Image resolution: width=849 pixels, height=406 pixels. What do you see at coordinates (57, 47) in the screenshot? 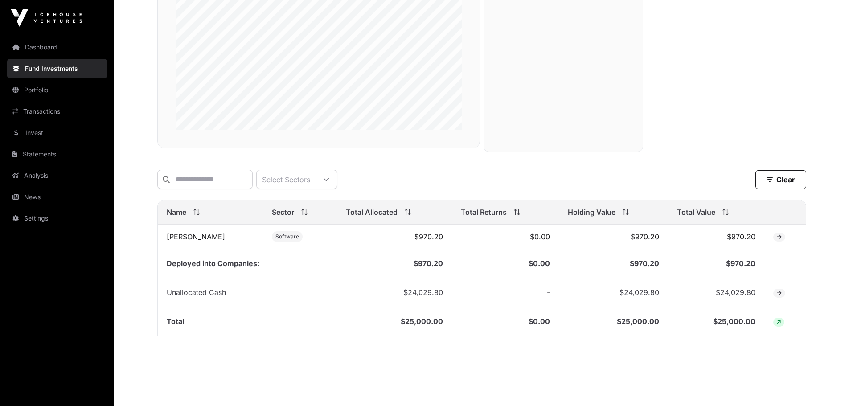
I see `a: Dashboard` at bounding box center [57, 47].